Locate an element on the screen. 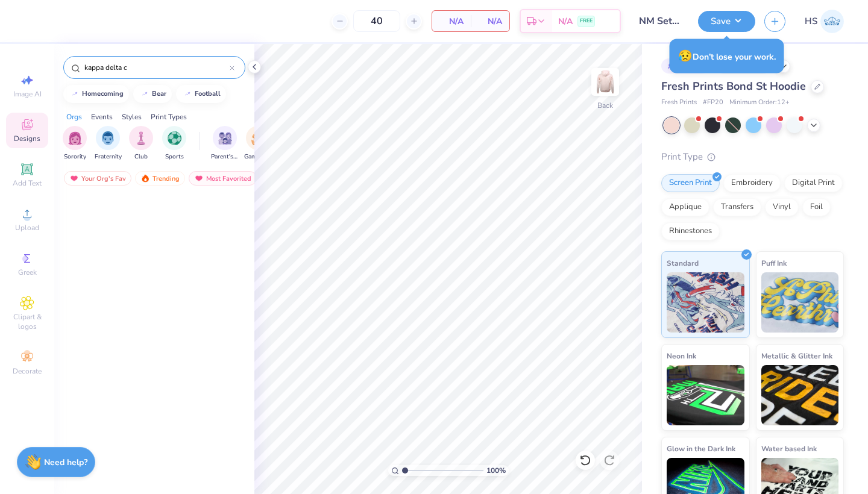  img: Metallic & Glitter Ink is located at coordinates (800, 395).